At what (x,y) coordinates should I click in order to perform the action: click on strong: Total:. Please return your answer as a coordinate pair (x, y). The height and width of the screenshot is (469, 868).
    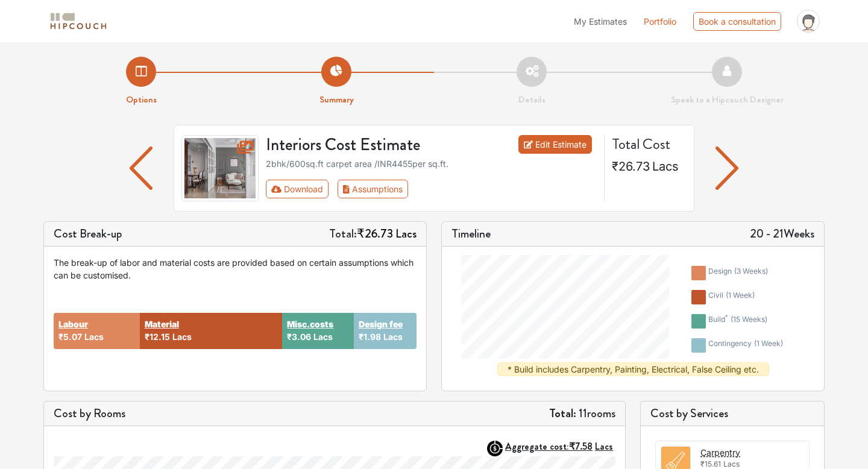
    Looking at the image, I should click on (562, 413).